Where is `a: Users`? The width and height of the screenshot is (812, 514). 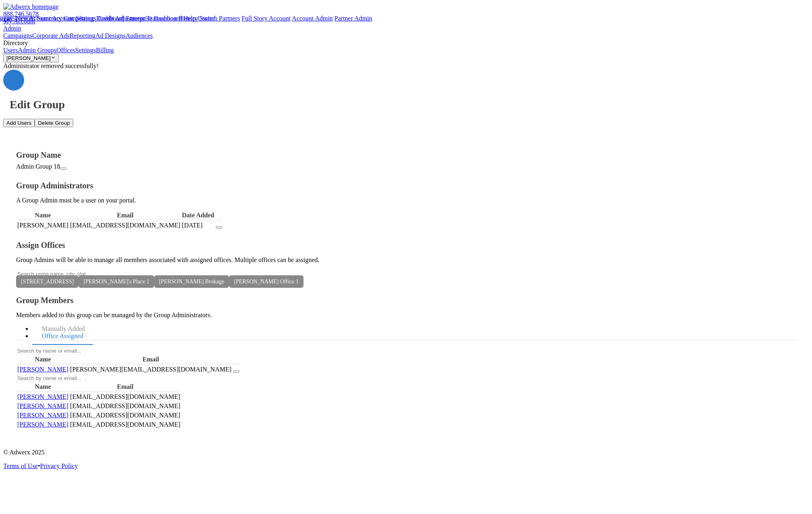
a: Users is located at coordinates (10, 50).